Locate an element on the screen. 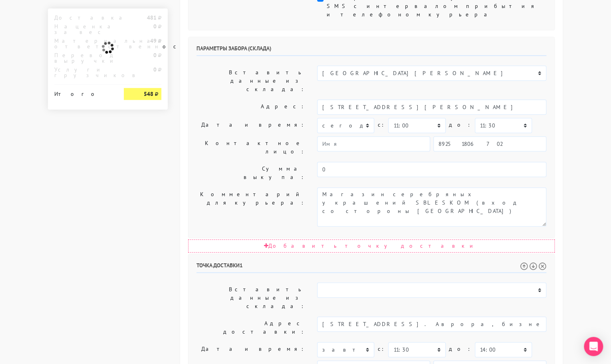  label: Адрес доставки: is located at coordinates (251, 328).